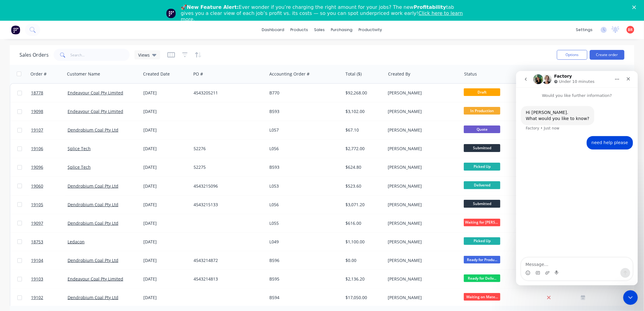  I want to click on span: BR, so click(631, 30).